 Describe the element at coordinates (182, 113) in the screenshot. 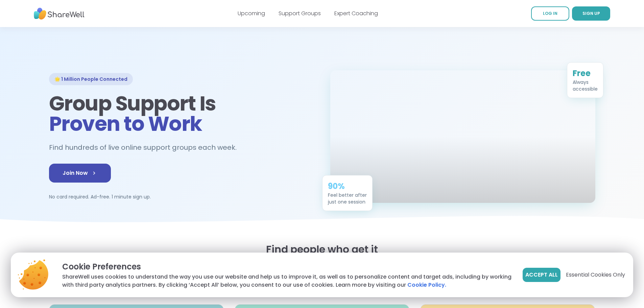

I see `h1: Group Support Is` at that location.